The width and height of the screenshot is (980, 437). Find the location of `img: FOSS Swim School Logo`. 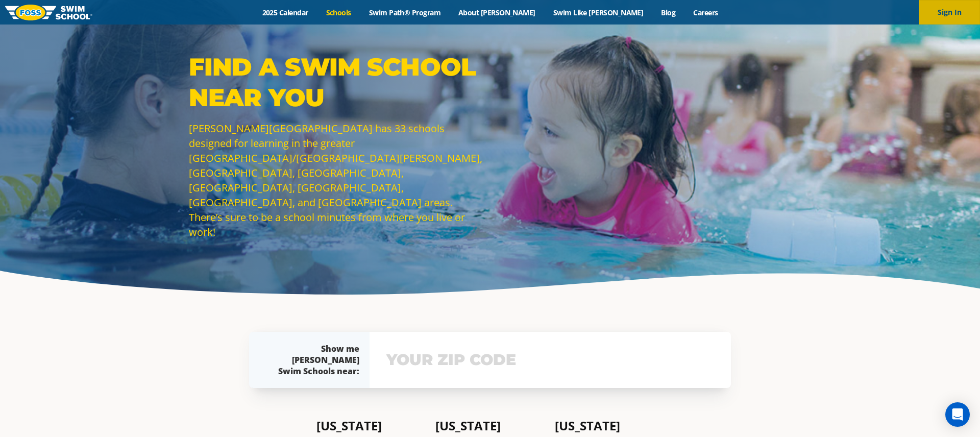

img: FOSS Swim School Logo is located at coordinates (48, 12).